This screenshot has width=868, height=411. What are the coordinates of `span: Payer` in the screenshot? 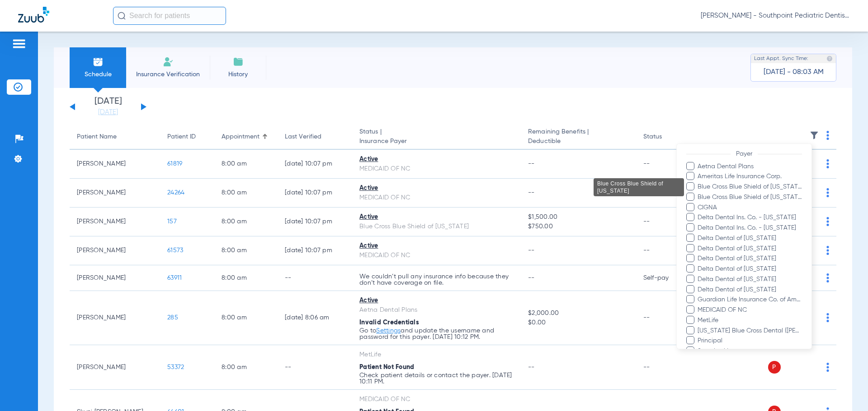 It's located at (744, 154).